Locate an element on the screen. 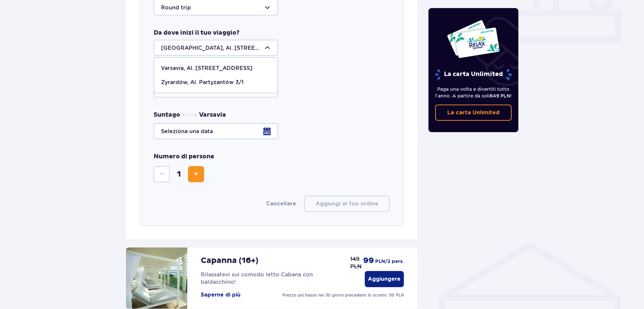 This screenshot has height=309, width=644. font: Zyrardów, Al. Partyzantów 3/1 is located at coordinates (202, 82).